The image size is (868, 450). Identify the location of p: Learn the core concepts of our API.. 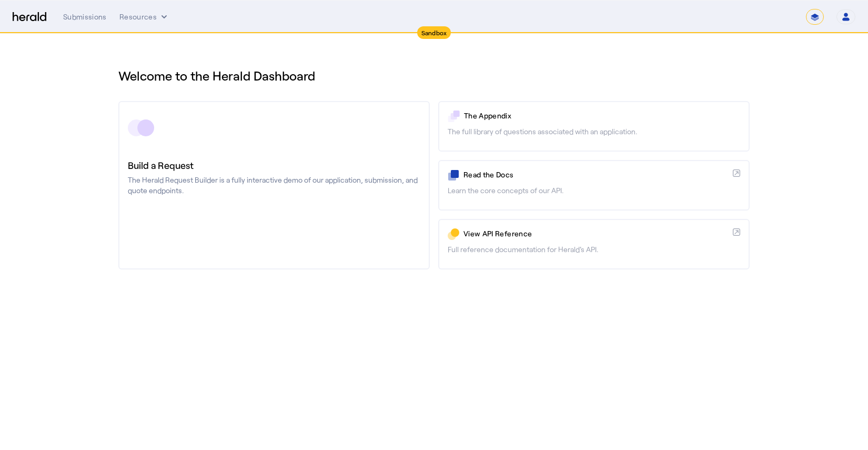
(594, 191).